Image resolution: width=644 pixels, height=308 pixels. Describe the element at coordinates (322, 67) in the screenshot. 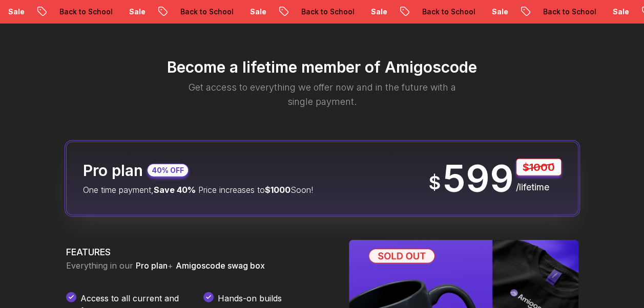

I see `h2: Become a lifetime member of Amigoscode` at that location.